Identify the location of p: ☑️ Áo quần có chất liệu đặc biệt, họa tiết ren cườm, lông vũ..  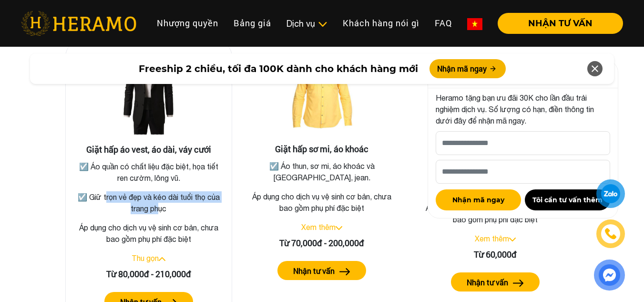
(148, 172).